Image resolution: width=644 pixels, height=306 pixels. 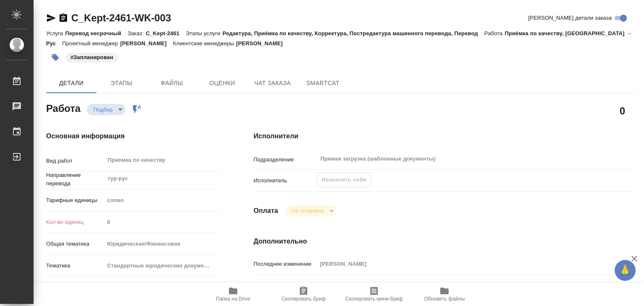 I want to click on h4: Основная информация, so click(x=133, y=136).